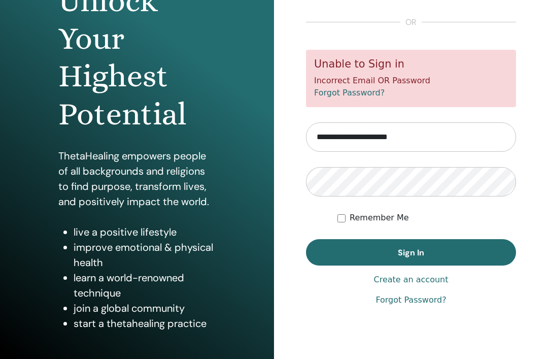  Describe the element at coordinates (411, 22) in the screenshot. I see `span: or` at that location.